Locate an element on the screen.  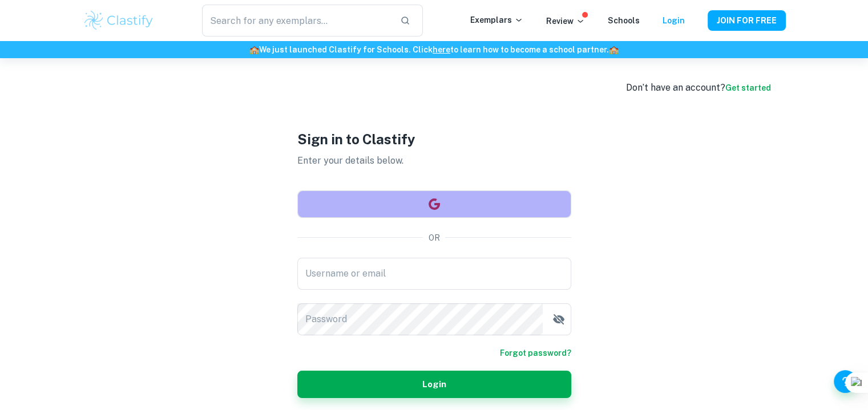
input: Search for any exemplars... is located at coordinates (296, 21).